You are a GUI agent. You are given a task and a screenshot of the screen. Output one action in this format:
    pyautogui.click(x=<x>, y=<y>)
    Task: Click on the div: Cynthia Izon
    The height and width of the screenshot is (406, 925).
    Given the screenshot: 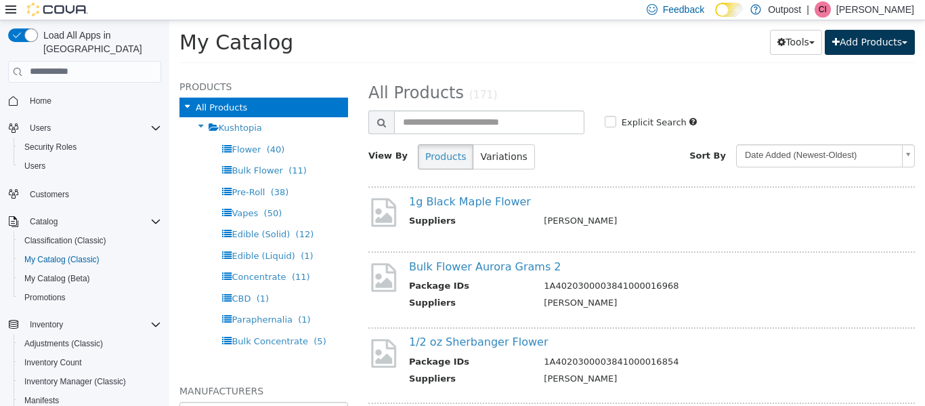 What is the action you would take?
    pyautogui.click(x=823, y=9)
    